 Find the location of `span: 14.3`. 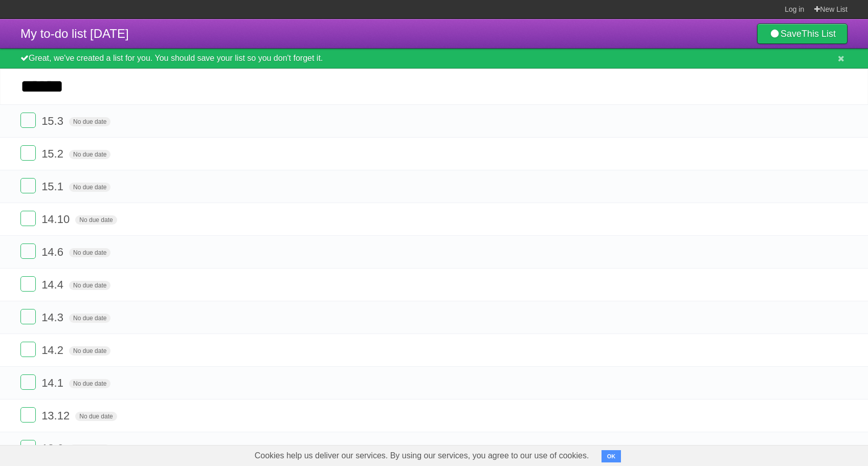

span: 14.3 is located at coordinates (54, 317).